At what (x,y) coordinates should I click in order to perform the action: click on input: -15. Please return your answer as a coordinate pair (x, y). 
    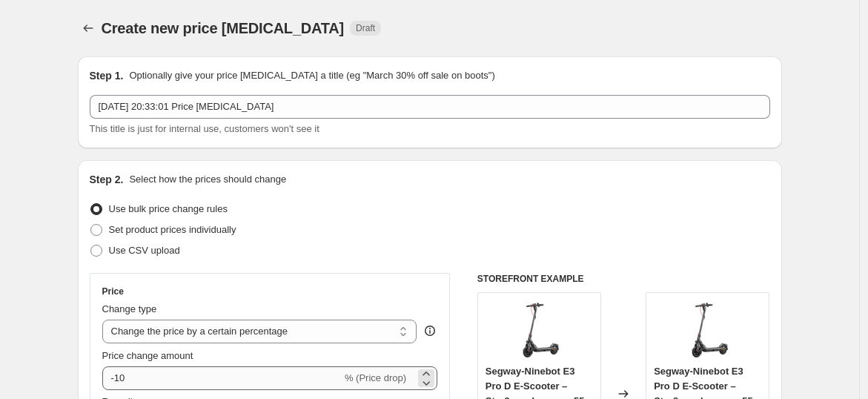
    Looking at the image, I should click on (222, 378).